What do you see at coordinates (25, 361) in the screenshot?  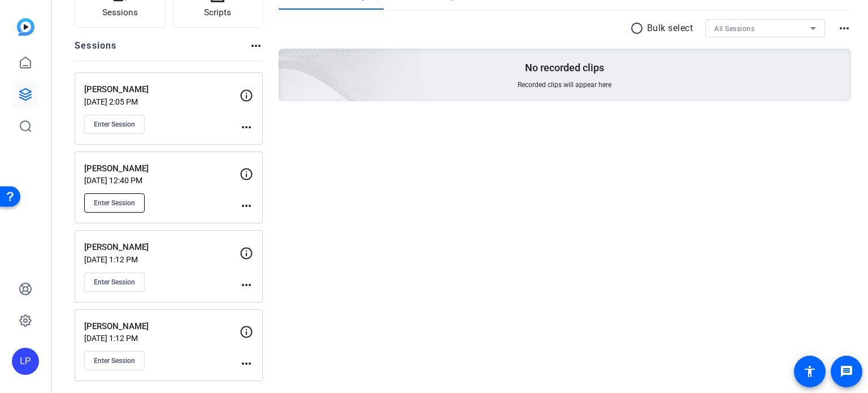 I see `div: LP` at bounding box center [25, 361].